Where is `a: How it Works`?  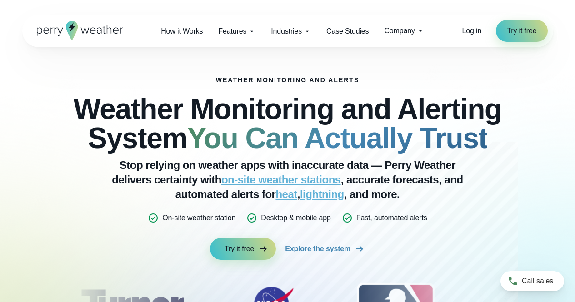
a: How it Works is located at coordinates (182, 31).